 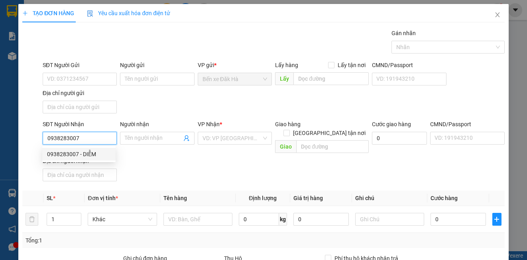 What do you see at coordinates (308, 198) in the screenshot?
I see `span: Giá trị hàng` at bounding box center [308, 198].